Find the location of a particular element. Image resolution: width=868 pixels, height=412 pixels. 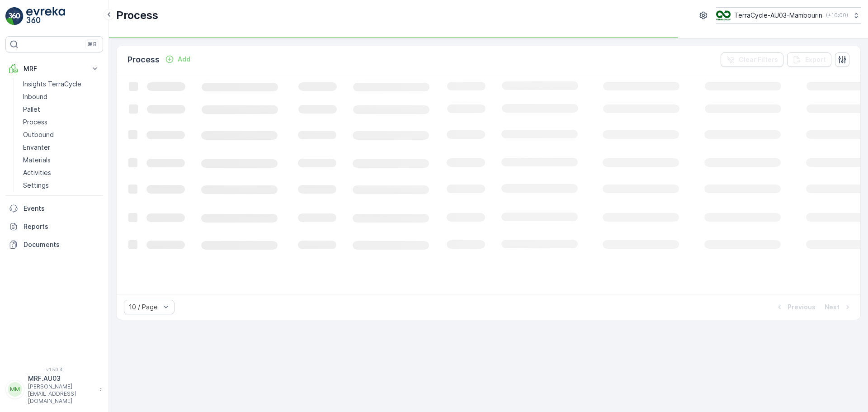

p: Events is located at coordinates (62, 209).